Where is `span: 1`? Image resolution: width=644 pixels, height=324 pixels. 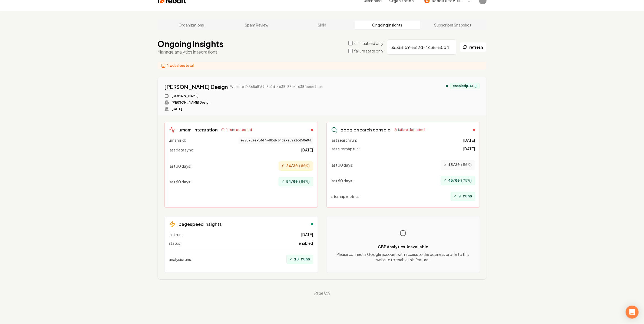 span: 1 is located at coordinates (168, 66).